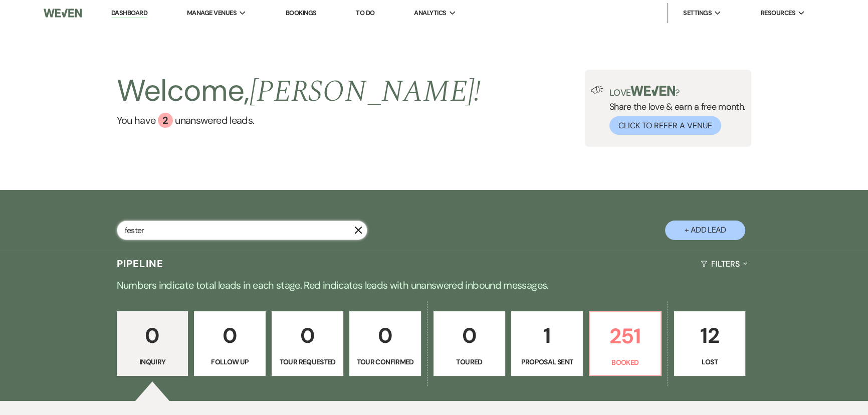 This screenshot has width=868, height=415. I want to click on p: Follow Up, so click(230, 362).